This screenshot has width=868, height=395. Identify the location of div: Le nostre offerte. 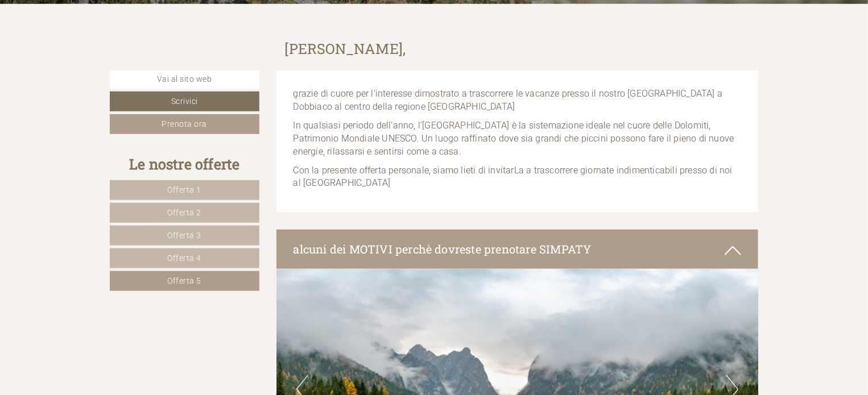
(184, 164).